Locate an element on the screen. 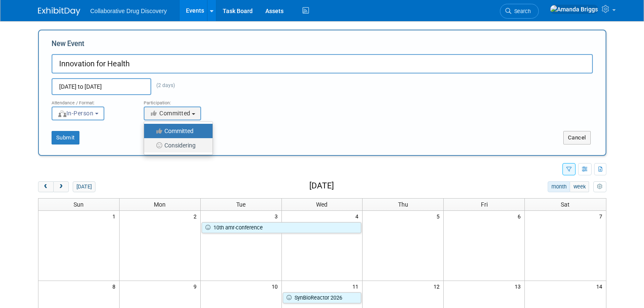 The image size is (644, 308). span: Fri is located at coordinates (485, 204).